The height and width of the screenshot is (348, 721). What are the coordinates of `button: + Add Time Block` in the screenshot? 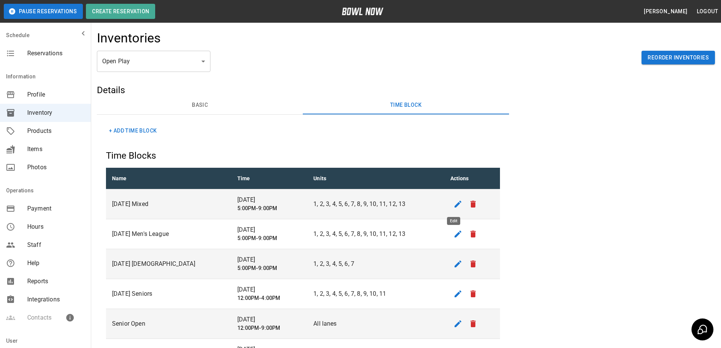 It's located at (133, 131).